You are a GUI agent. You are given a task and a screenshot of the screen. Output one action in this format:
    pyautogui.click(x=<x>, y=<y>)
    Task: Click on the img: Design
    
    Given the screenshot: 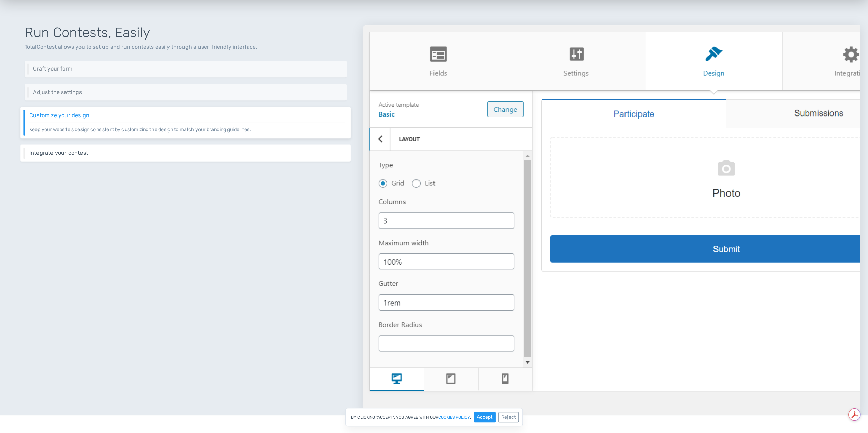 What is the action you would take?
    pyautogui.click(x=611, y=220)
    